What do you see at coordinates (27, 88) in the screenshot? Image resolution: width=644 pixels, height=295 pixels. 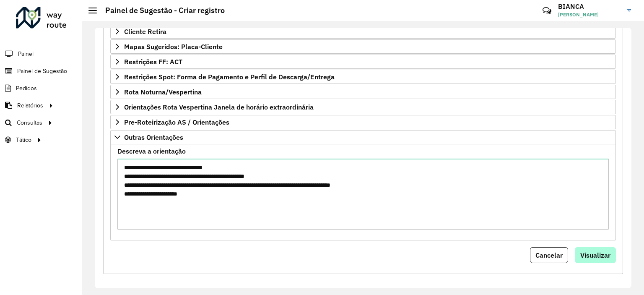 I see `span: Pedidos` at bounding box center [27, 88].